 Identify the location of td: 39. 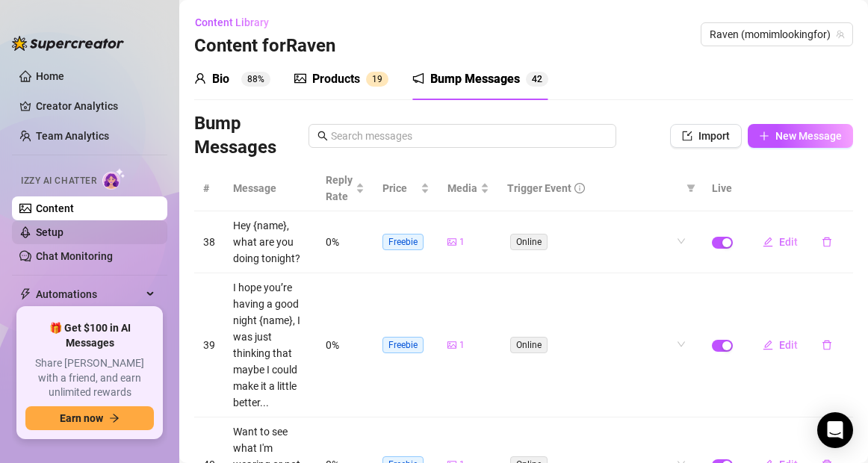
(209, 345).